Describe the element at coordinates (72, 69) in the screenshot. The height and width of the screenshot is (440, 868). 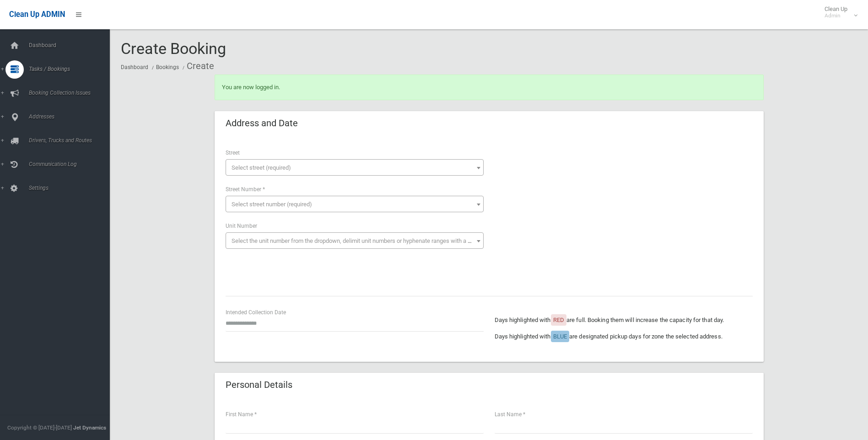
I see `span: Tasks / Bookings` at that location.